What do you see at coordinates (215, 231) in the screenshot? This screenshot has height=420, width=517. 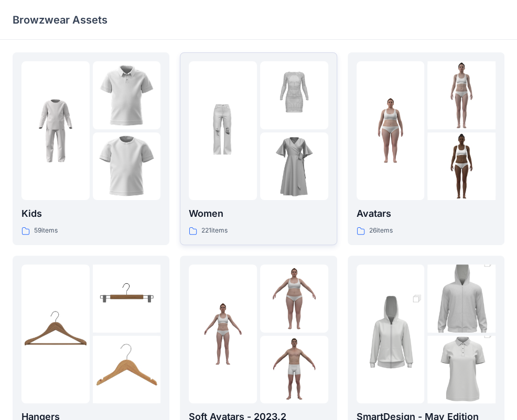 I see `p: 221 items` at bounding box center [215, 231].